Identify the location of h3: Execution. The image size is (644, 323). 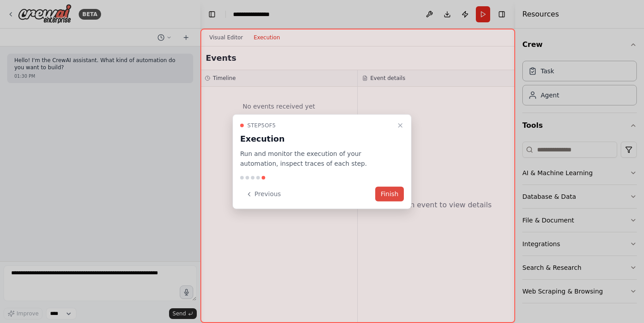
(316, 139).